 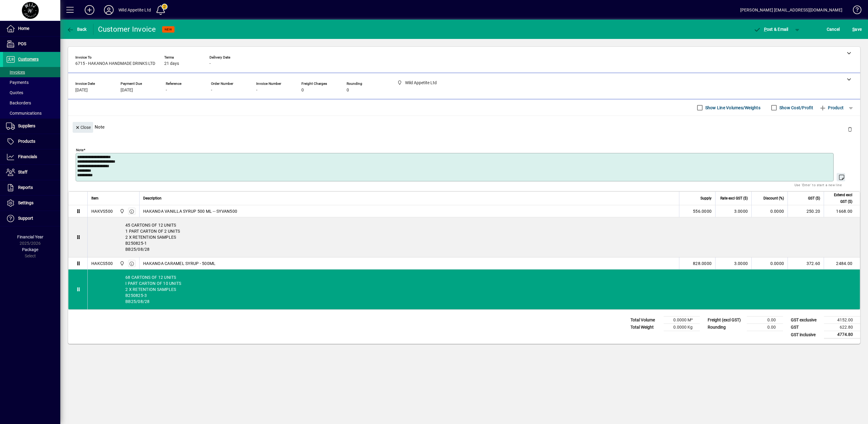 I want to click on span: Rate excl GST ($), so click(x=734, y=198).